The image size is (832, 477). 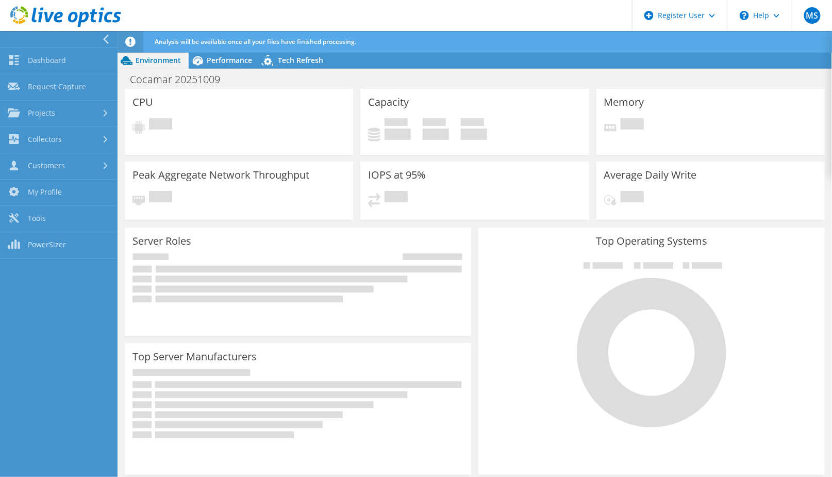 I want to click on h3: IOPS at 95%, so click(x=397, y=175).